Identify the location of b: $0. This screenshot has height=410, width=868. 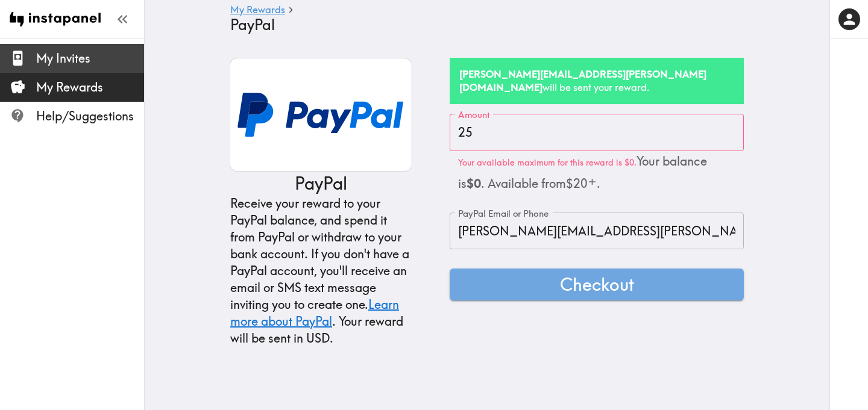
(474, 183).